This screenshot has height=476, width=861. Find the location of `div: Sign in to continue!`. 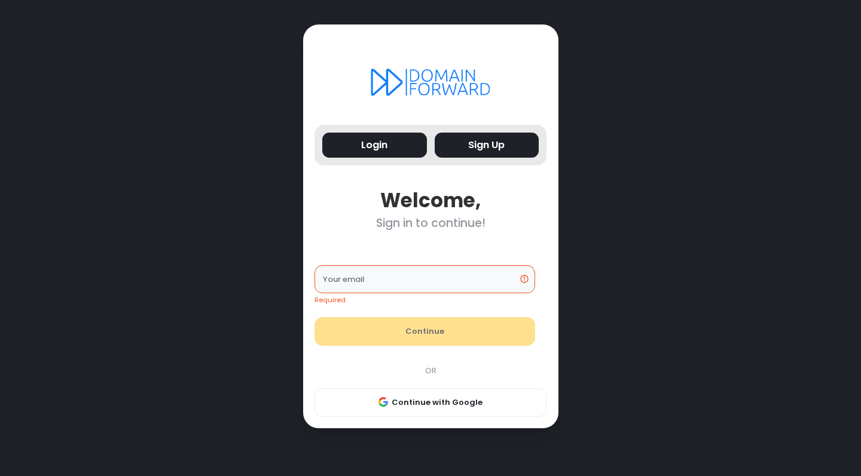

div: Sign in to continue! is located at coordinates (430, 223).